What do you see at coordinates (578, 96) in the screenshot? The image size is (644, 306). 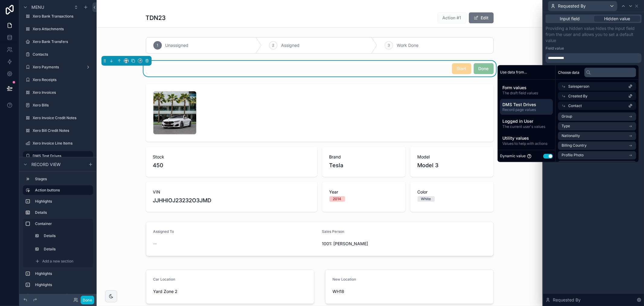 I see `span: Created By` at bounding box center [578, 96].